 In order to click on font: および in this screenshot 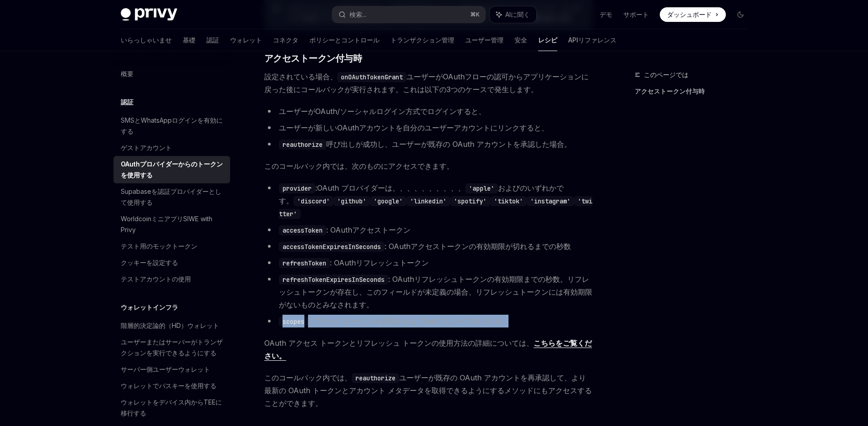, I will do `click(509, 188)`.